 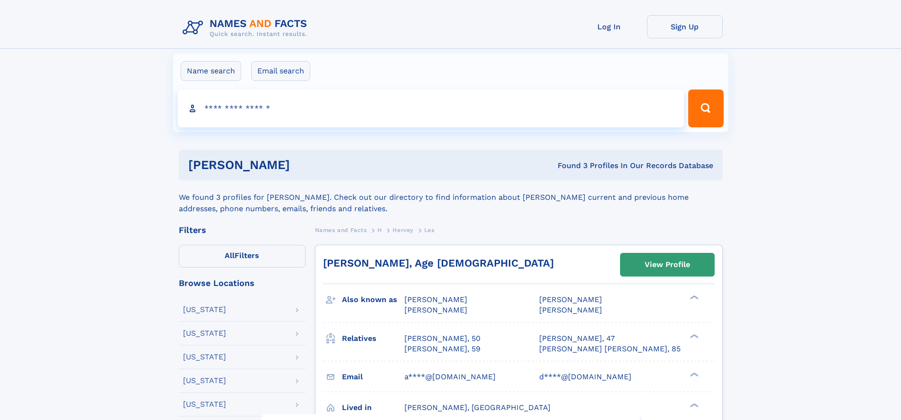 What do you see at coordinates (380, 230) in the screenshot?
I see `span: H` at bounding box center [380, 230].